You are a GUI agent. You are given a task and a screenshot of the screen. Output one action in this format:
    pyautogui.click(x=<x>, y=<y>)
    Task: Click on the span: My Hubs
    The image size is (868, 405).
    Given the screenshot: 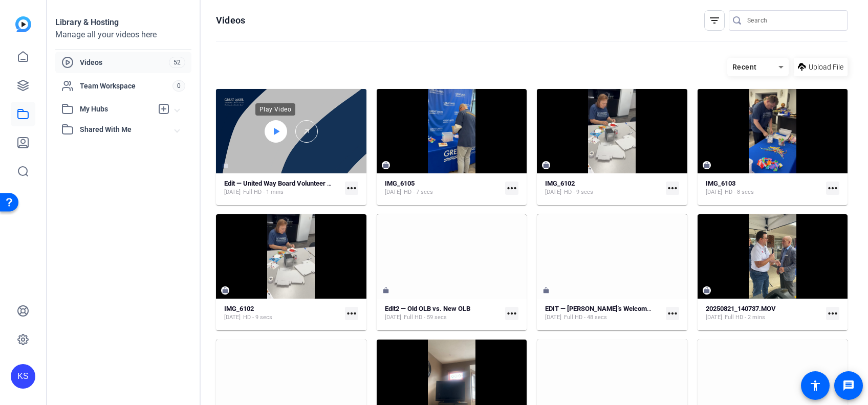 What is the action you would take?
    pyautogui.click(x=116, y=109)
    